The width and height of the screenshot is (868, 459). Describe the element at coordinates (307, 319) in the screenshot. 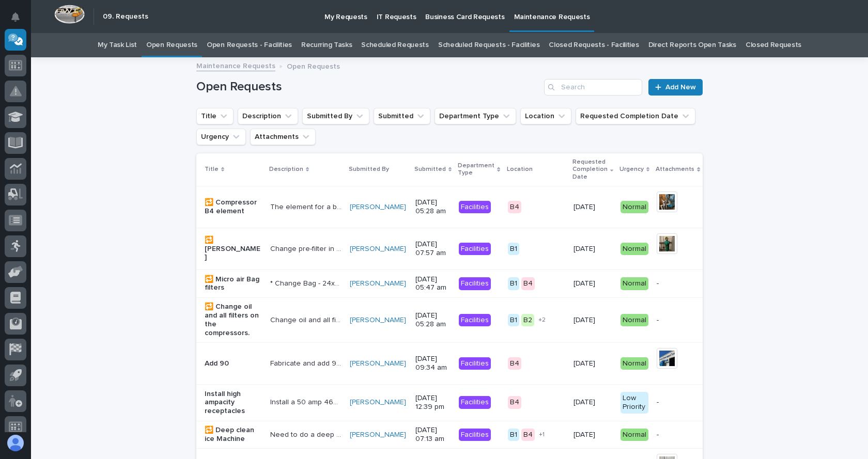

I see `p: Change oil and all filters on the compressors. Locations: 2- B1 1- B2 1- B3 2- B4` at that location.